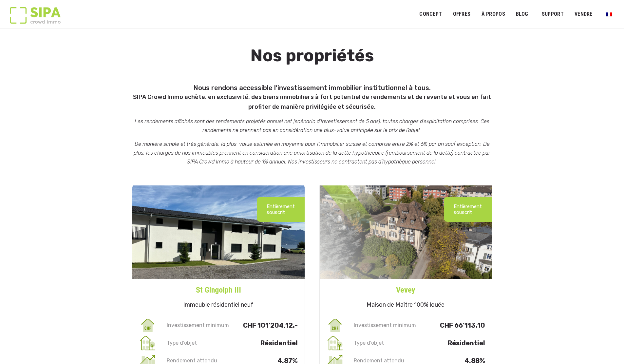 This screenshot has width=624, height=364. What do you see at coordinates (430, 14) in the screenshot?
I see `a: Concept` at bounding box center [430, 14].